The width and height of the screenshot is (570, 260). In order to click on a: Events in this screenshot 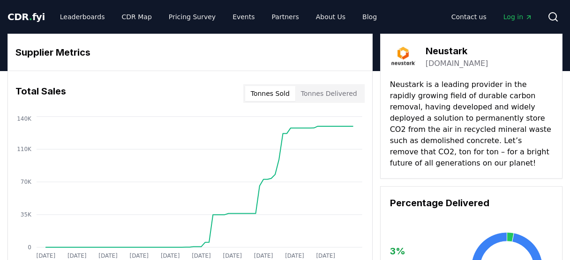, I will do `click(243, 17)`.